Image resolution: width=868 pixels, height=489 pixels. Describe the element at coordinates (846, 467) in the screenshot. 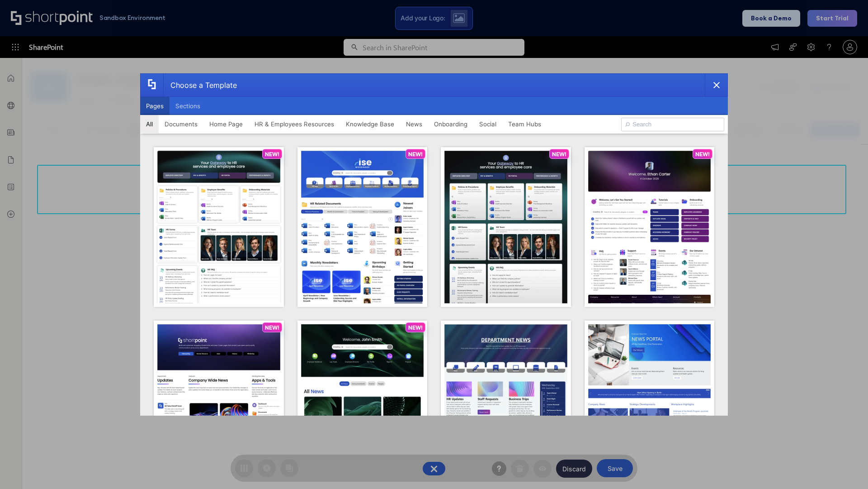

I see `div: Chat Widget` at that location.